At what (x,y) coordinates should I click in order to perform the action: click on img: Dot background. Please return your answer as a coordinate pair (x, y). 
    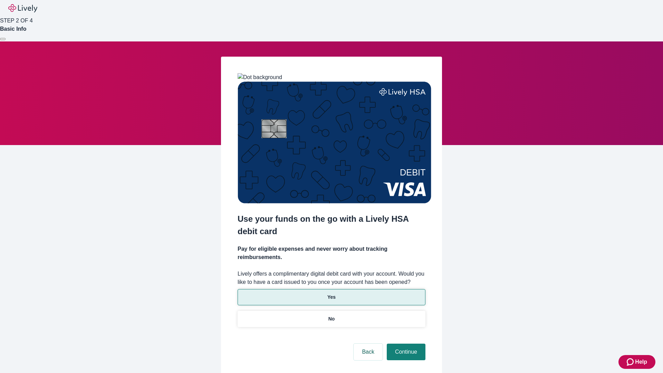
    Looking at the image, I should click on (260, 77).